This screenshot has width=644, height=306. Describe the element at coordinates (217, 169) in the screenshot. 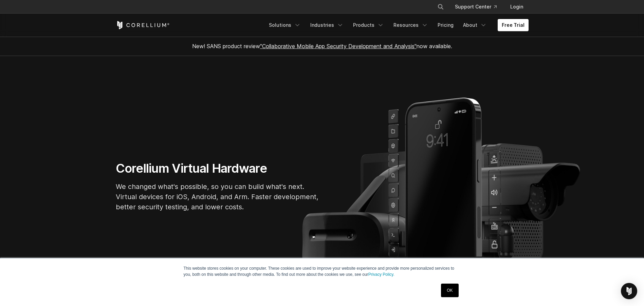

I see `h1: Corellium Virtual Hardware` at that location.